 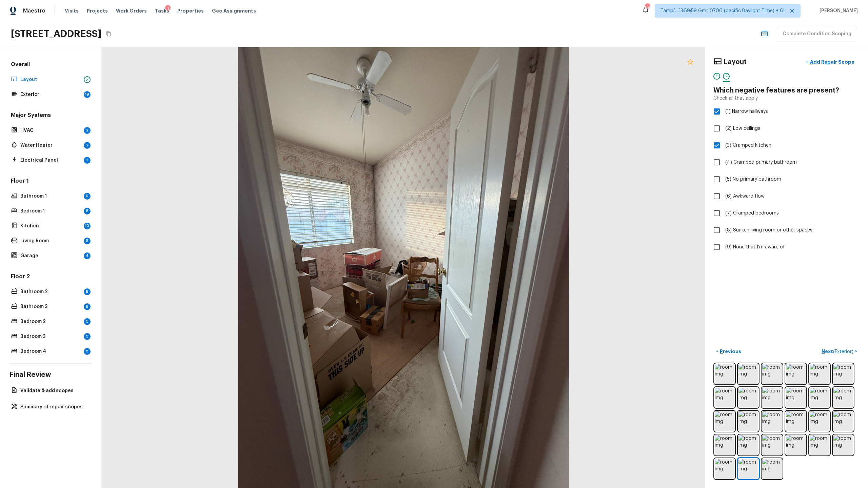 I want to click on span: (7) Cramped bedrooms, so click(x=752, y=213).